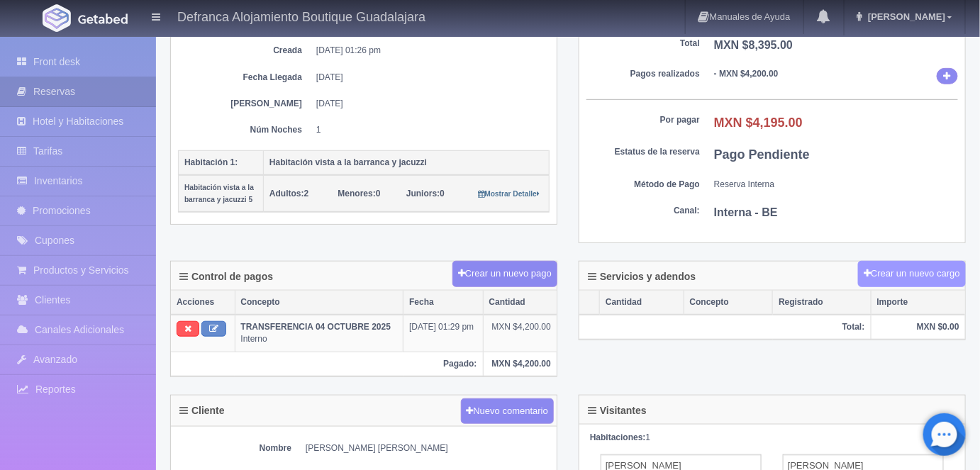 This screenshot has width=980, height=470. I want to click on td: Interno, so click(319, 333).